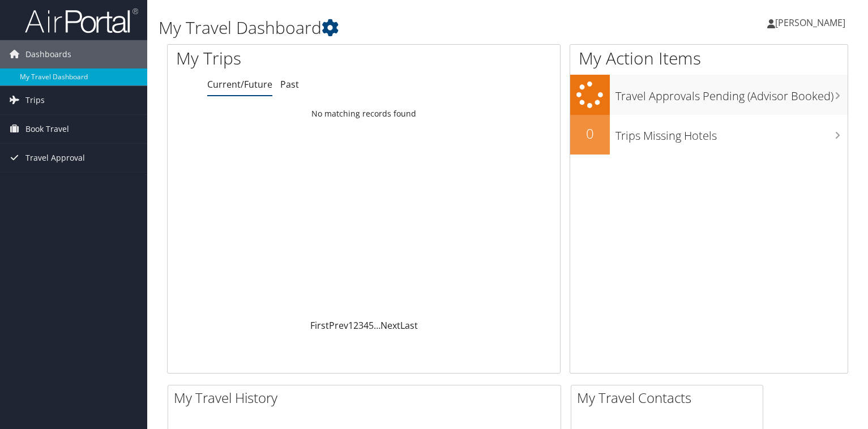  What do you see at coordinates (48, 54) in the screenshot?
I see `span: Dashboards` at bounding box center [48, 54].